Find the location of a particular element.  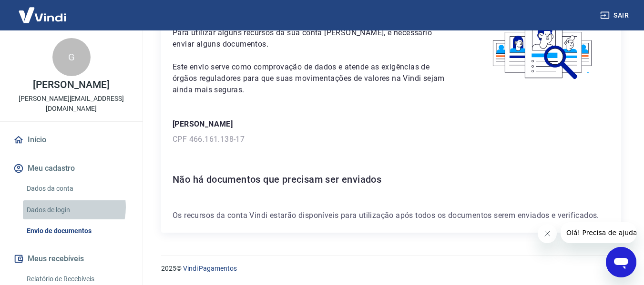

img: Vindi is located at coordinates (42, 15).